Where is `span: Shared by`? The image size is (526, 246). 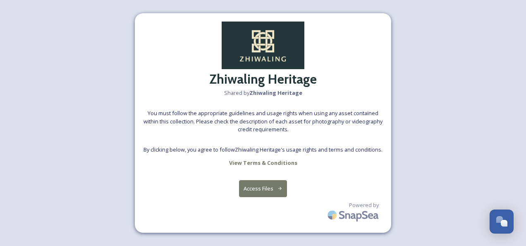
span: Shared by is located at coordinates (263, 93).